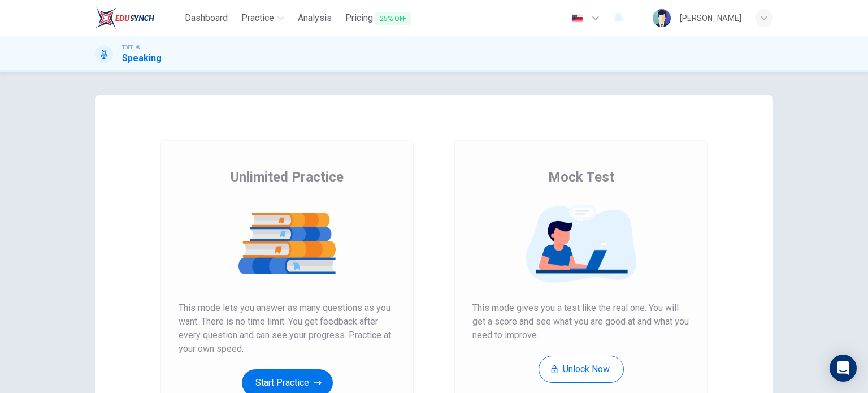 The height and width of the screenshot is (393, 868). Describe the element at coordinates (315, 18) in the screenshot. I see `span: Analysis` at that location.